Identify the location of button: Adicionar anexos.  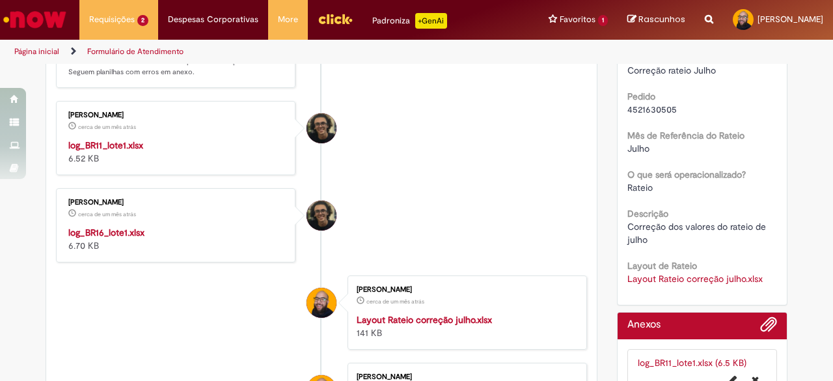
(769, 327).